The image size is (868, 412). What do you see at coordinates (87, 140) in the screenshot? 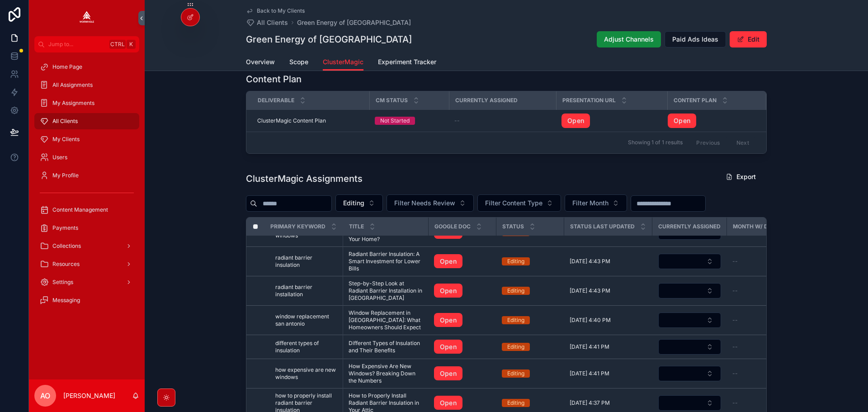
I see `a: My Clients` at bounding box center [87, 140].